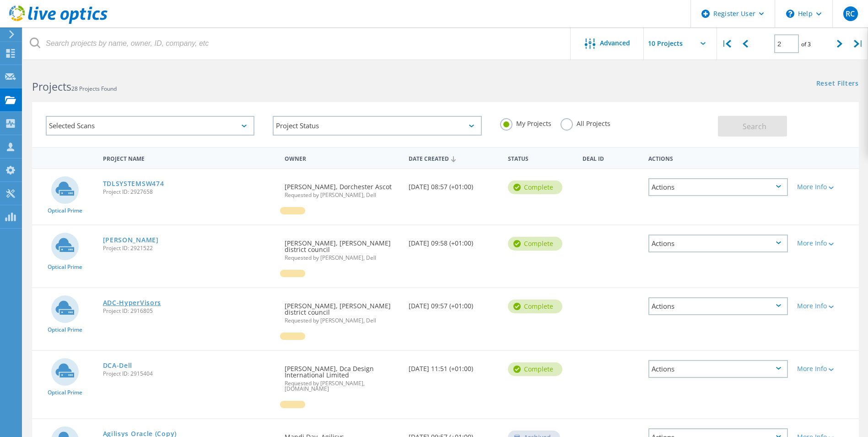  I want to click on span: Project ID: 2927658, so click(190, 192).